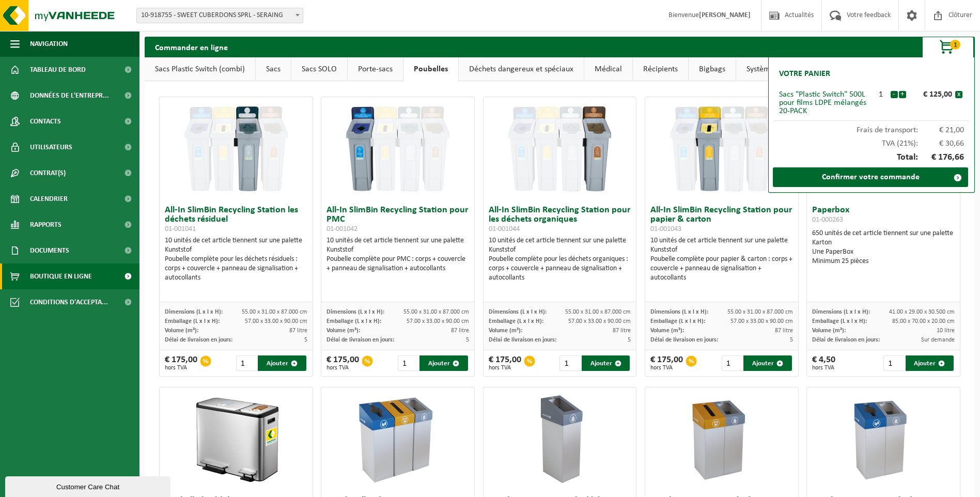 Image resolution: width=980 pixels, height=497 pixels. I want to click on a: Sacs Plastic Switch (combi), so click(200, 70).